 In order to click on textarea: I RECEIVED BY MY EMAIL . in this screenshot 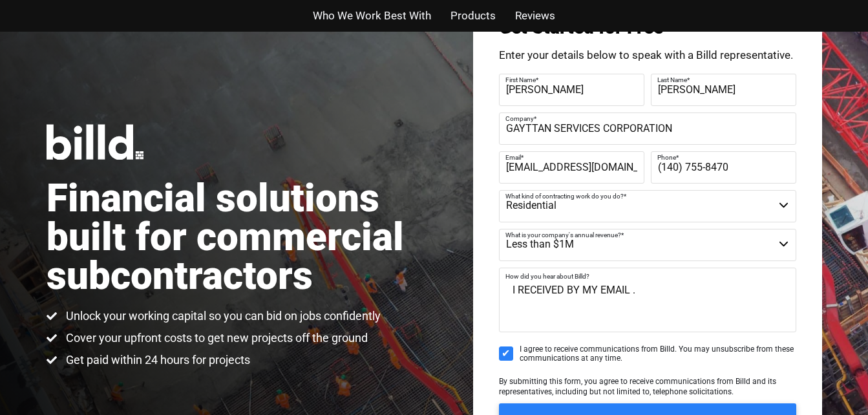, I will do `click(647, 300)`.